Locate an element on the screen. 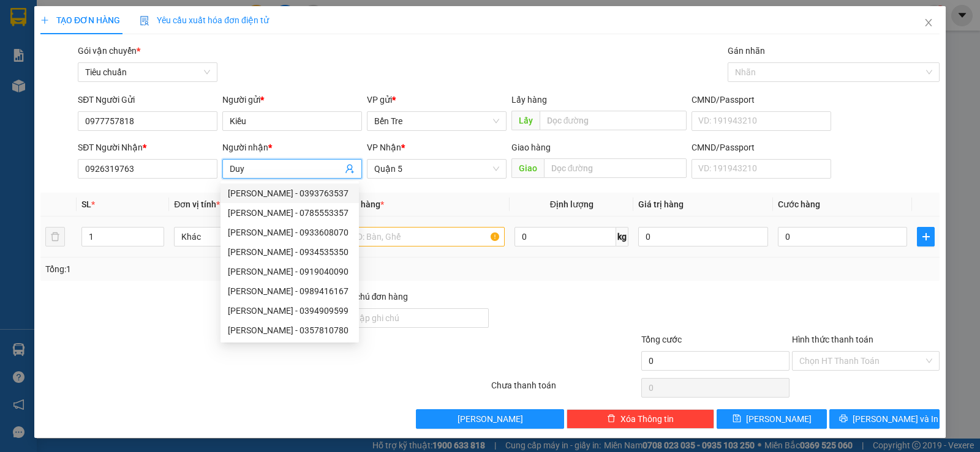 The height and width of the screenshot is (452, 980). span: Quận 5 is located at coordinates (436, 169).